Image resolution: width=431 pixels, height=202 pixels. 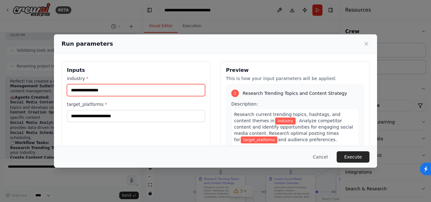 What do you see at coordinates (244, 104) in the screenshot?
I see `span: Description:` at bounding box center [244, 104].